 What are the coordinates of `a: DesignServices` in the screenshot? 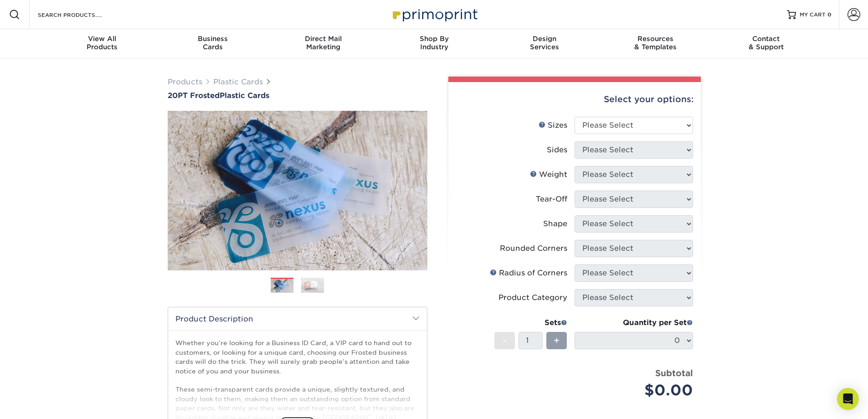 It's located at (545, 44).